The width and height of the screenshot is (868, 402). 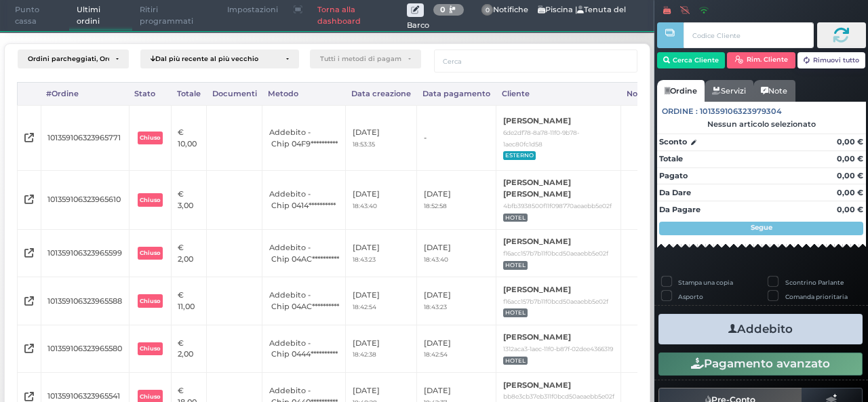 I want to click on small: 4bfb3938500f11f098770aeaebb5e02f, so click(x=557, y=205).